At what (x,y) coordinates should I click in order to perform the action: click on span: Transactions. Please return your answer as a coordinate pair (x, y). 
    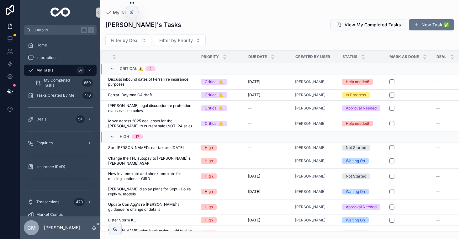
    Looking at the image, I should click on (48, 202).